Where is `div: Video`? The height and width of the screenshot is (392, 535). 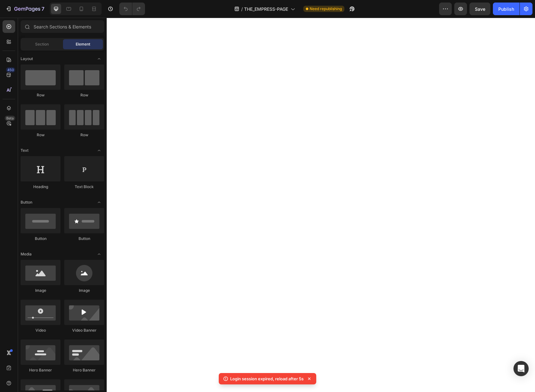 div: Video is located at coordinates (41, 330).